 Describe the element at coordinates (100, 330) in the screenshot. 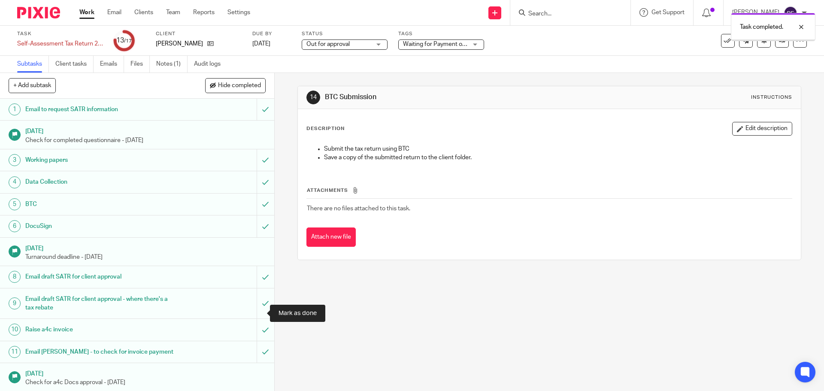

I see `h1: Raise a4c invoice` at that location.